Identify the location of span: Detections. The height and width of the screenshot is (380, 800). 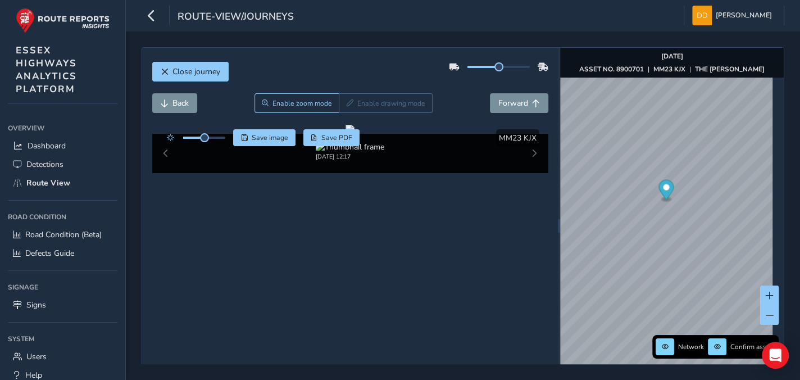
(45, 164).